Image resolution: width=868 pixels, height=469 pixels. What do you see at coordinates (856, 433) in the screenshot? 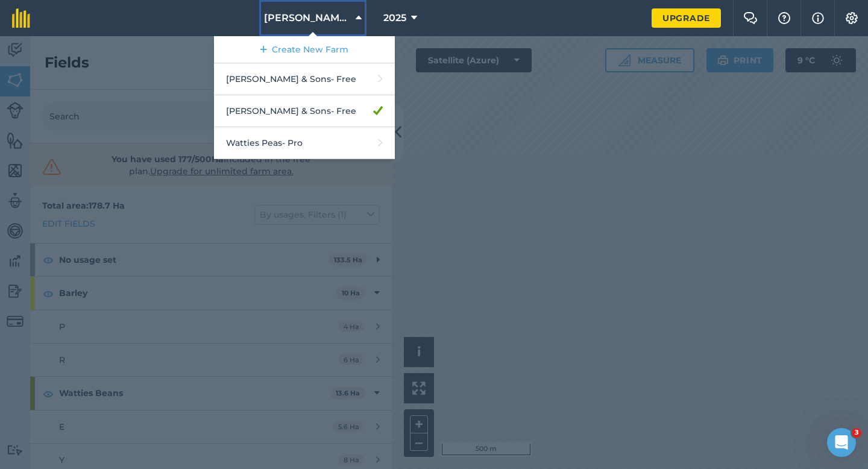
I see `span: 3` at bounding box center [856, 433].